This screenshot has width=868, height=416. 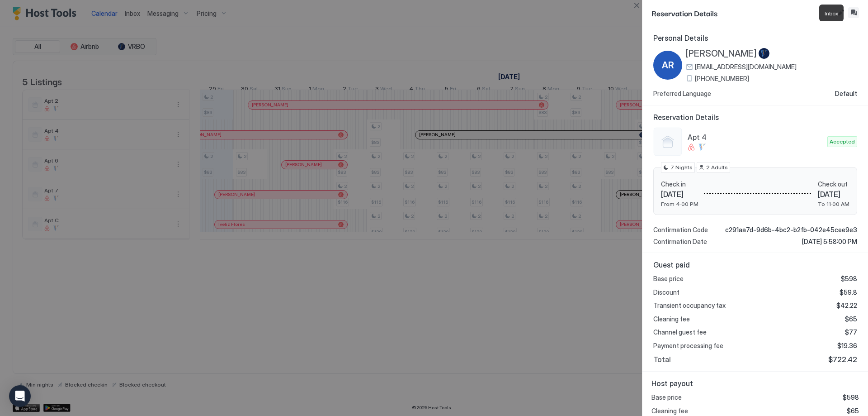 I want to click on span: Personal Details, so click(x=755, y=38).